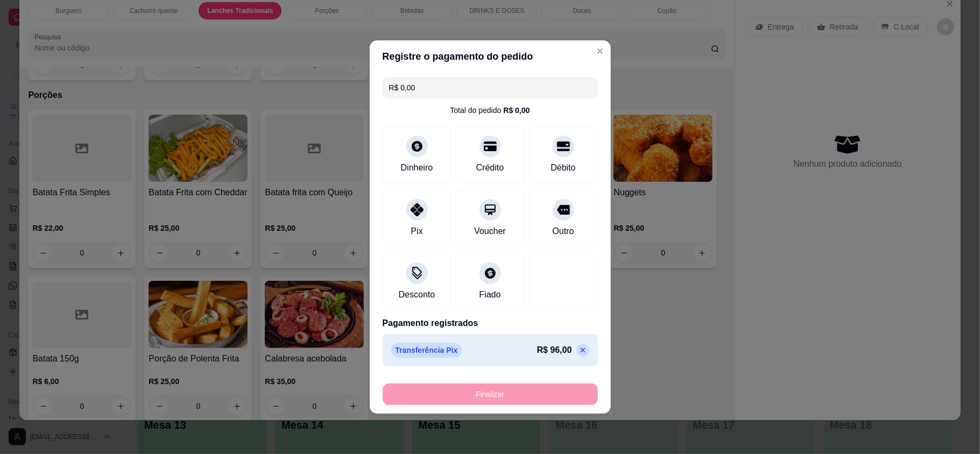 Image resolution: width=980 pixels, height=454 pixels. I want to click on p: R$ 96,00, so click(554, 350).